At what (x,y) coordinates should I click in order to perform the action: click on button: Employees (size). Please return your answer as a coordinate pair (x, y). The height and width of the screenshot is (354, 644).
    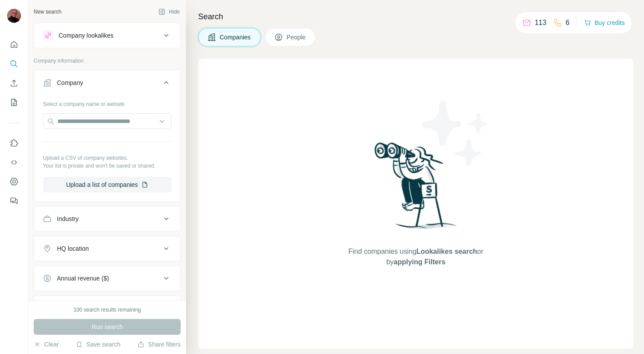
    Looking at the image, I should click on (107, 308).